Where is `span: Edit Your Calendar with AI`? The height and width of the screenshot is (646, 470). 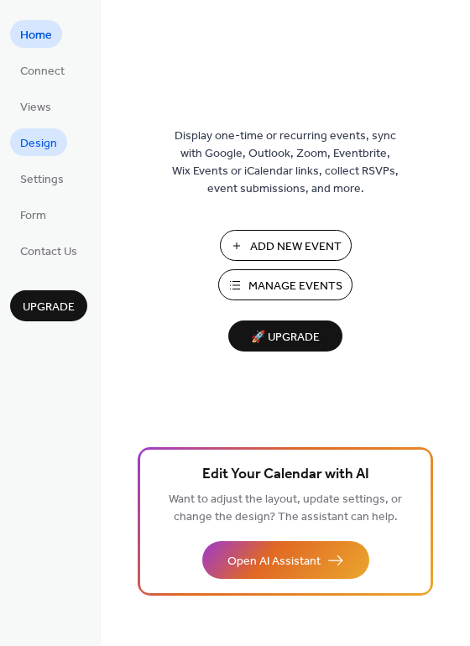
span: Edit Your Calendar with AI is located at coordinates (285, 475).